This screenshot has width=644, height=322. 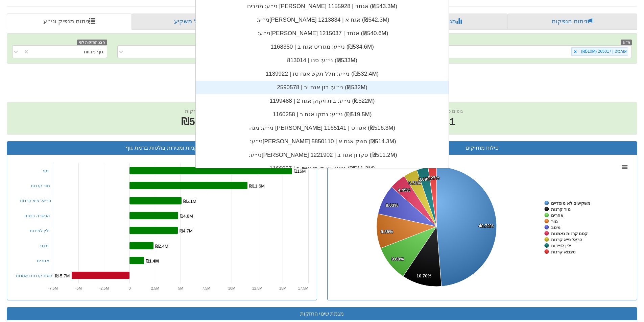 I want to click on tspan: 9.35%, so click(x=387, y=231).